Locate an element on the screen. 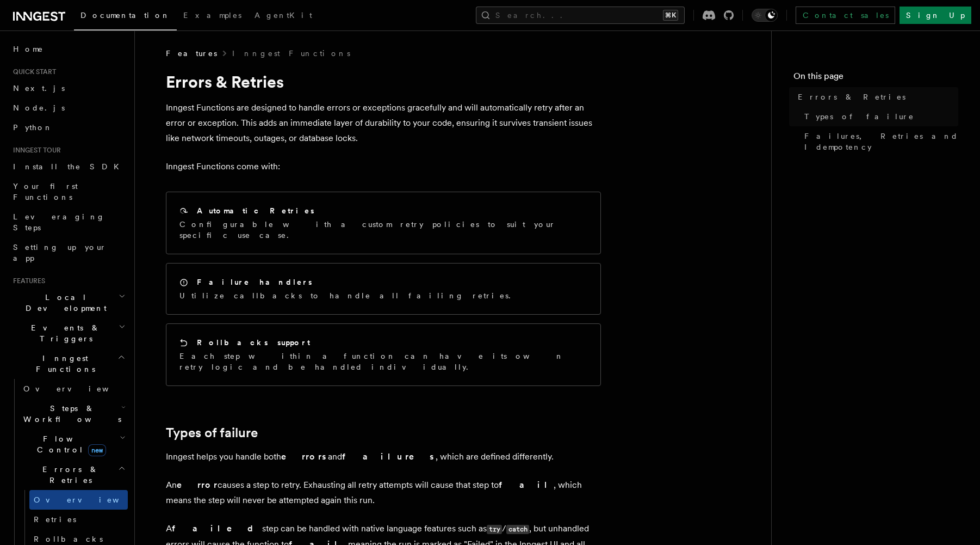 This screenshot has width=980, height=545. strong: error is located at coordinates (197, 484).